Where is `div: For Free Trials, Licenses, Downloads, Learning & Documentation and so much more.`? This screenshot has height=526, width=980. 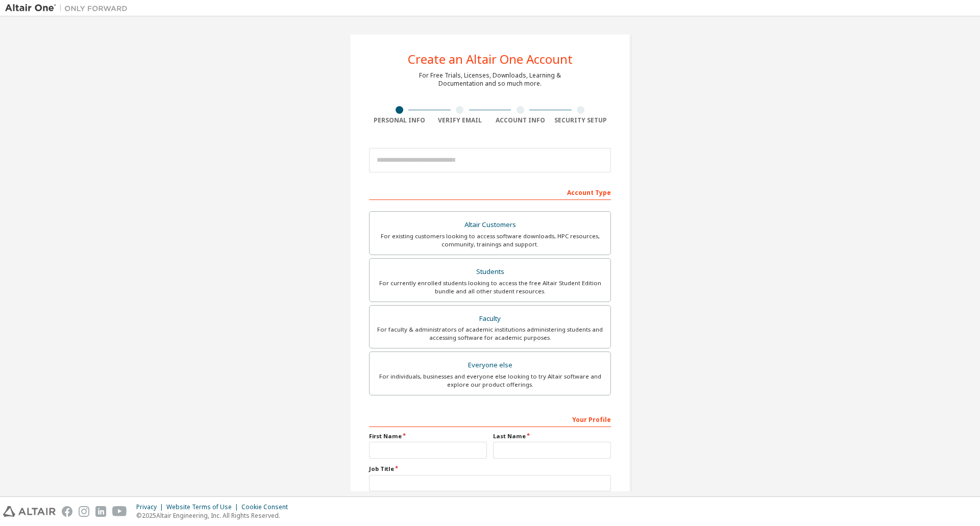
div: For Free Trials, Licenses, Downloads, Learning & Documentation and so much more. is located at coordinates (490, 79).